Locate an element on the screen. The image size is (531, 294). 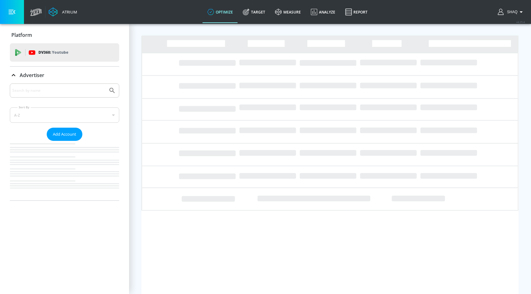
a: Target is located at coordinates (254, 12).